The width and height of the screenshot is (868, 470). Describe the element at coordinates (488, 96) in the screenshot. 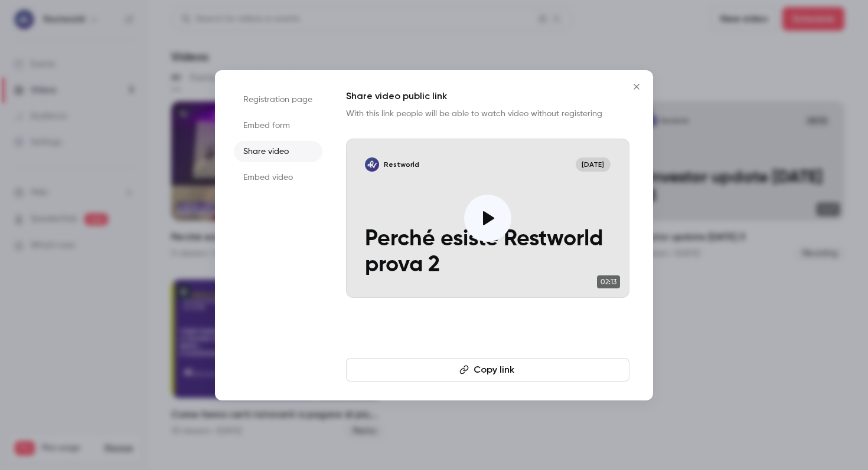

I see `h1: Share video public link` at that location.